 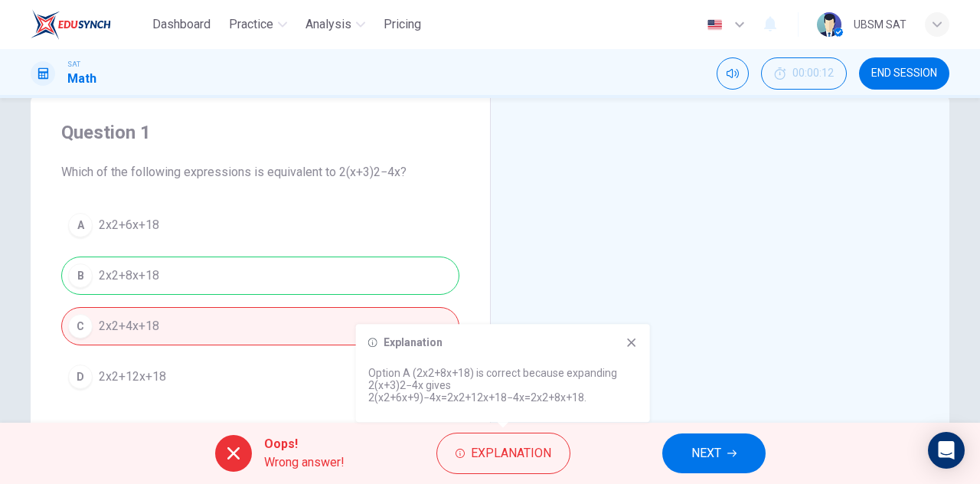 I want to click on span: Pricing, so click(x=402, y=25).